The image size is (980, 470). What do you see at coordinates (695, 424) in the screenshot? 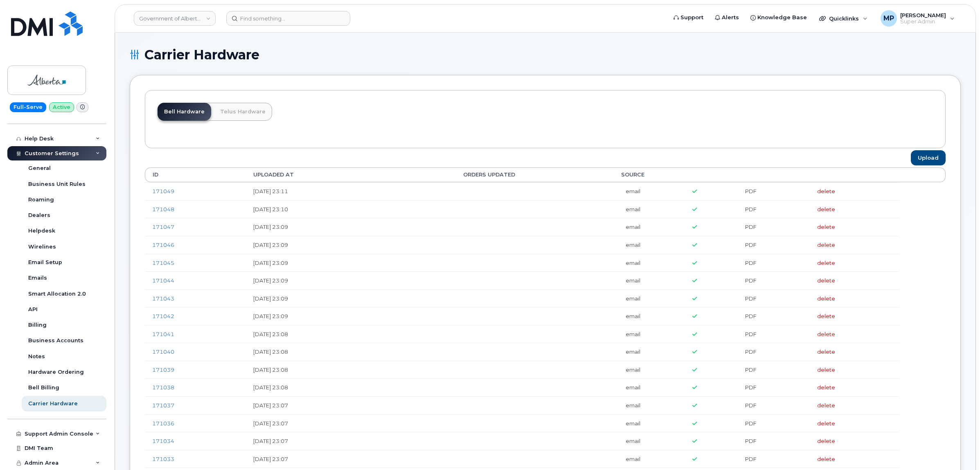
I see `i: Parsed at: 2025-09-16 23:08` at bounding box center [695, 424].